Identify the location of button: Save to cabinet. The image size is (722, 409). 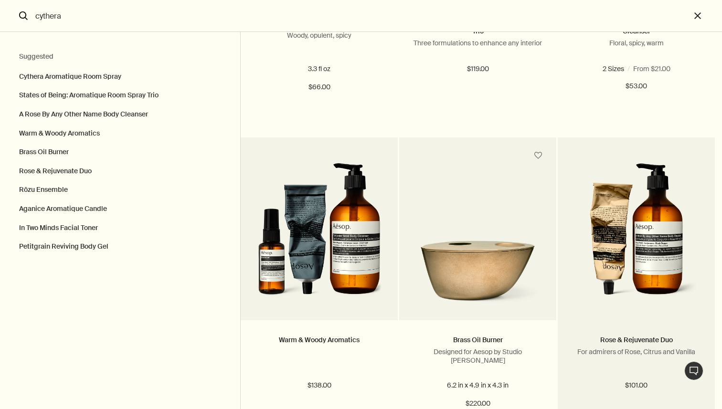
(538, 156).